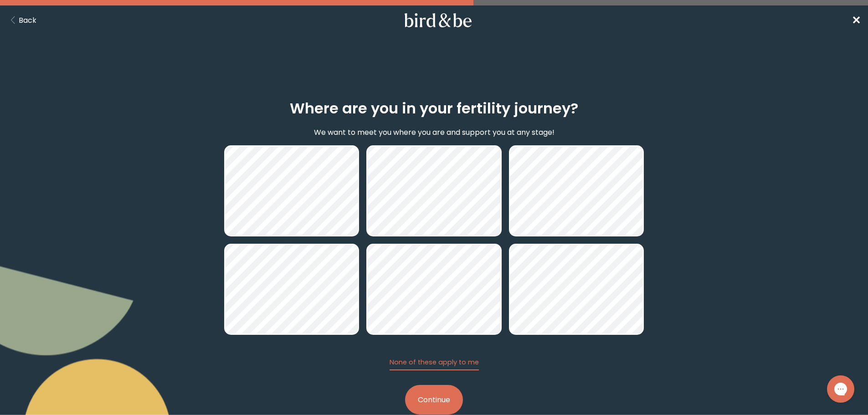  I want to click on p: We want to meet you where you are and support you at any stage!, so click(434, 132).